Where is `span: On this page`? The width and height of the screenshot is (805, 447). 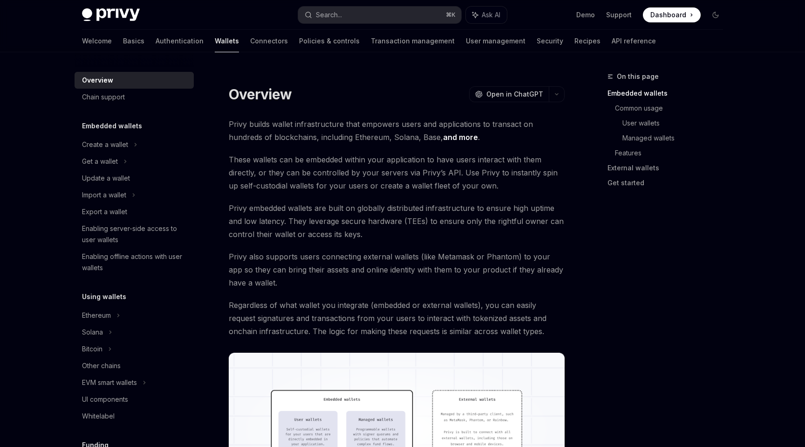 span: On this page is located at coordinates (638, 76).